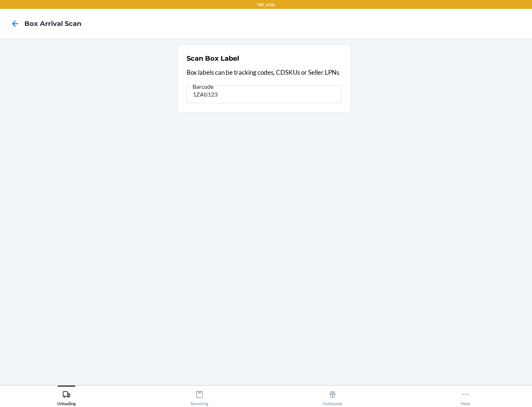  I want to click on span: Barcode, so click(203, 86).